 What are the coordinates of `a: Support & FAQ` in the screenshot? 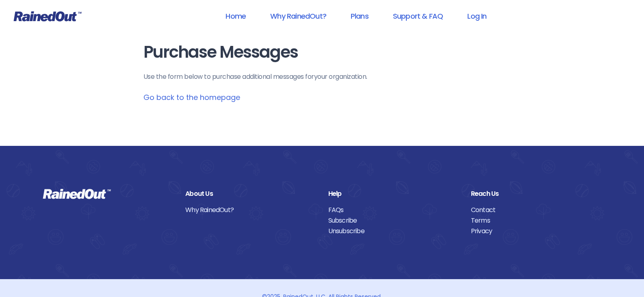 It's located at (417, 16).